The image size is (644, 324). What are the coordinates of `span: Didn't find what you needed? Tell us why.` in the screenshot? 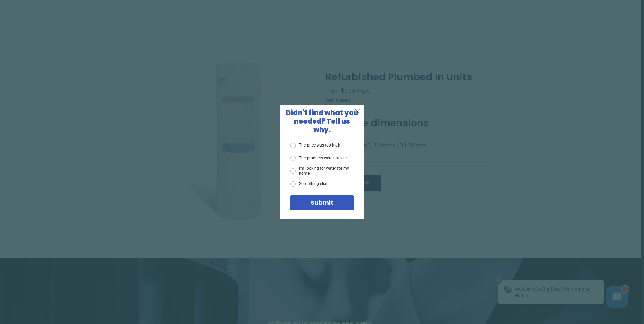 It's located at (322, 121).